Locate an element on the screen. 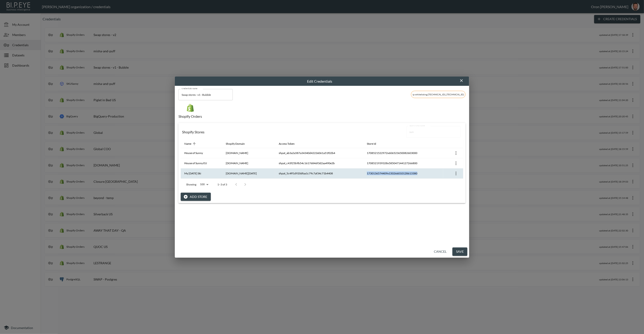 The image size is (644, 334). div: Store Id is located at coordinates (372, 144).